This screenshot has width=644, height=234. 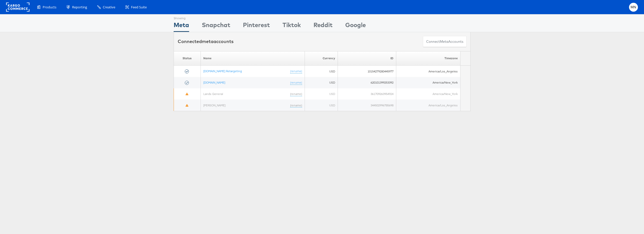 What do you see at coordinates (367, 94) in the screenshot?
I see `td: 361709263954924` at bounding box center [367, 94].